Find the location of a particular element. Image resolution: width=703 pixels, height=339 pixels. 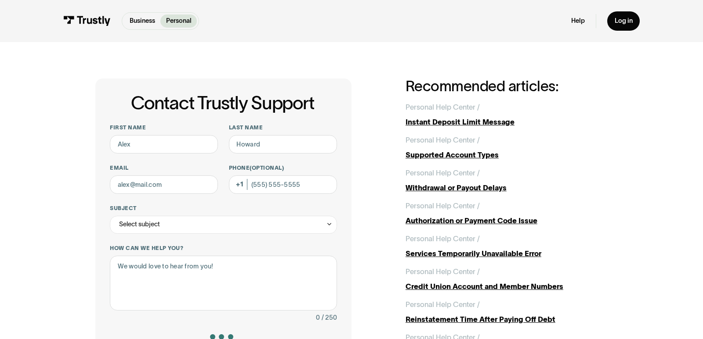

div: Credit Union Account and Member Numbers is located at coordinates (506, 287).